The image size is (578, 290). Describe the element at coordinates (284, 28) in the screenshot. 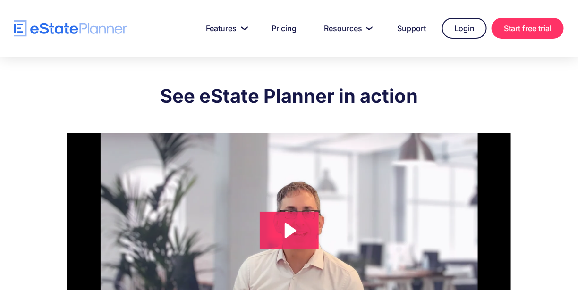

I see `a: Pricing` at that location.